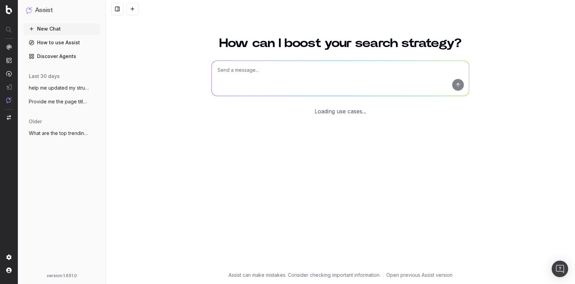 The height and width of the screenshot is (284, 575). What do you see at coordinates (59, 133) in the screenshot?
I see `span: What are the top trending topics for Col` at bounding box center [59, 133].